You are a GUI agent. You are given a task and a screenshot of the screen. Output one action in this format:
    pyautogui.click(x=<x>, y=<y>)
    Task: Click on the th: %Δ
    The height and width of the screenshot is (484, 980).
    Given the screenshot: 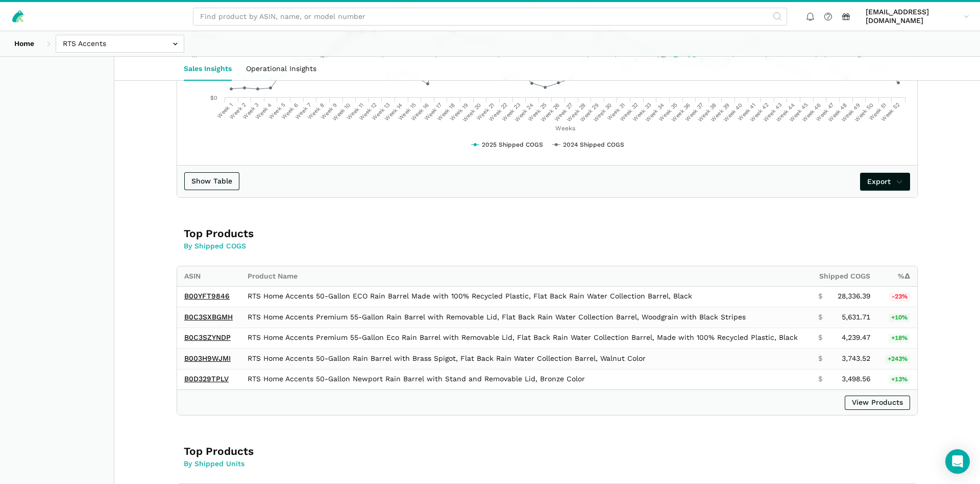 What is the action you would take?
    pyautogui.click(x=898, y=276)
    